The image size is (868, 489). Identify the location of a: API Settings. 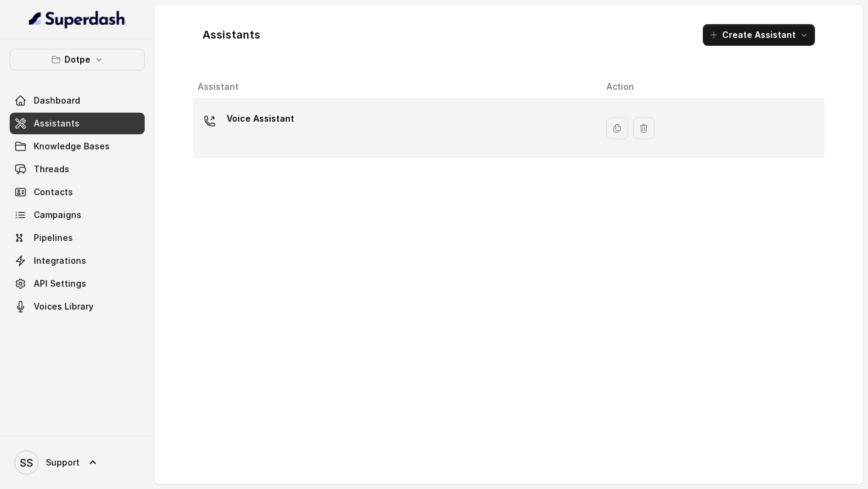
(77, 284).